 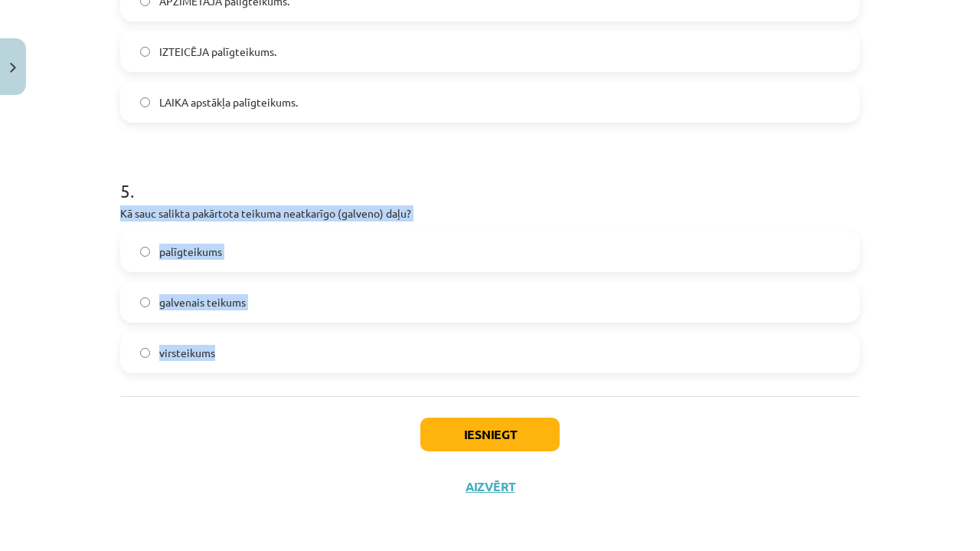 I want to click on span: IZTEICĒJA palīgteikums., so click(x=218, y=51).